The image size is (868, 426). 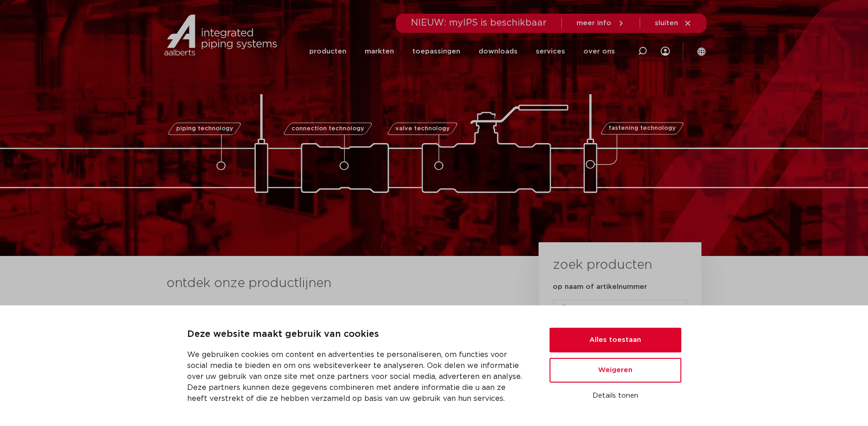 I want to click on span: valve technology, so click(x=422, y=129).